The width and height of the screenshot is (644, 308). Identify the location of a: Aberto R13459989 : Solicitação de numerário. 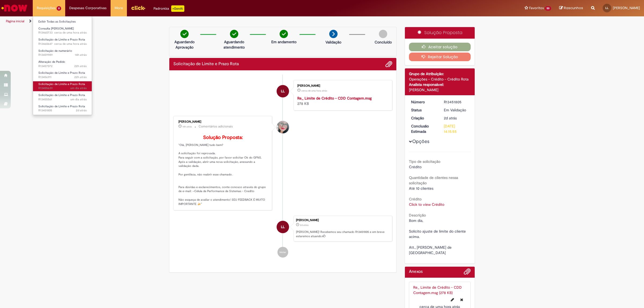
(62, 53).